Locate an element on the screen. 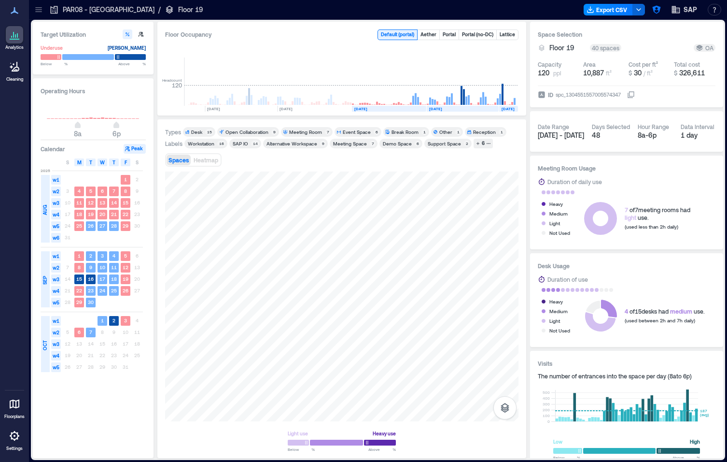 The height and width of the screenshot is (462, 727). text: 28 is located at coordinates (114, 226).